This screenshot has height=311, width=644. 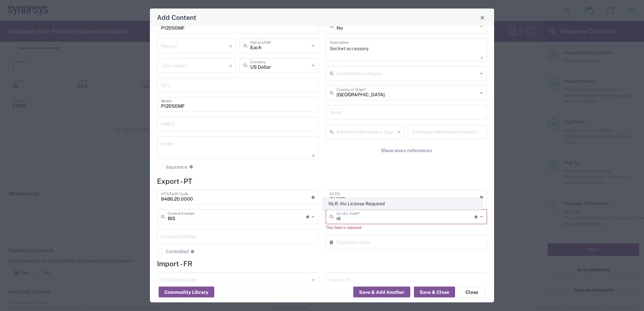 I want to click on span: NLR - No License Required, so click(x=402, y=204).